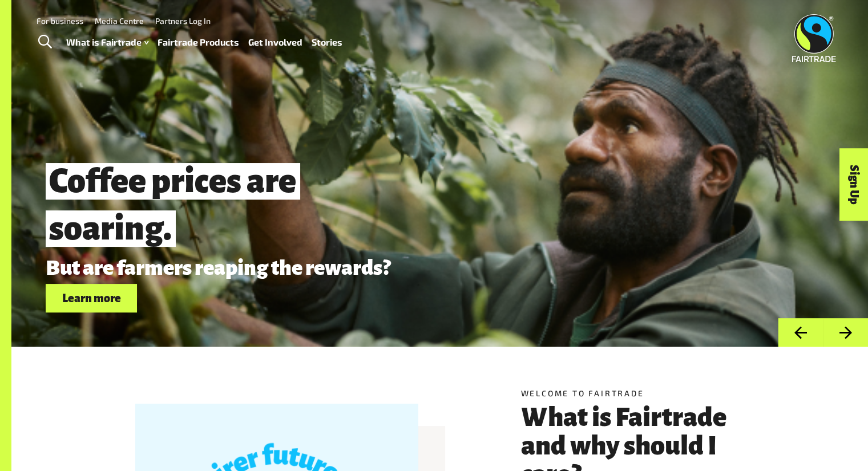 The image size is (868, 471). What do you see at coordinates (845, 332) in the screenshot?
I see `button: Next` at bounding box center [845, 332].